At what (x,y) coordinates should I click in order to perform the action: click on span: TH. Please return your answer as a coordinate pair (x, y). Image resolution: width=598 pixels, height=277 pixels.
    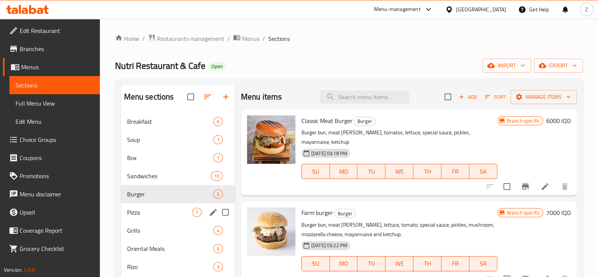
    Looking at the image, I should click on (428, 263).